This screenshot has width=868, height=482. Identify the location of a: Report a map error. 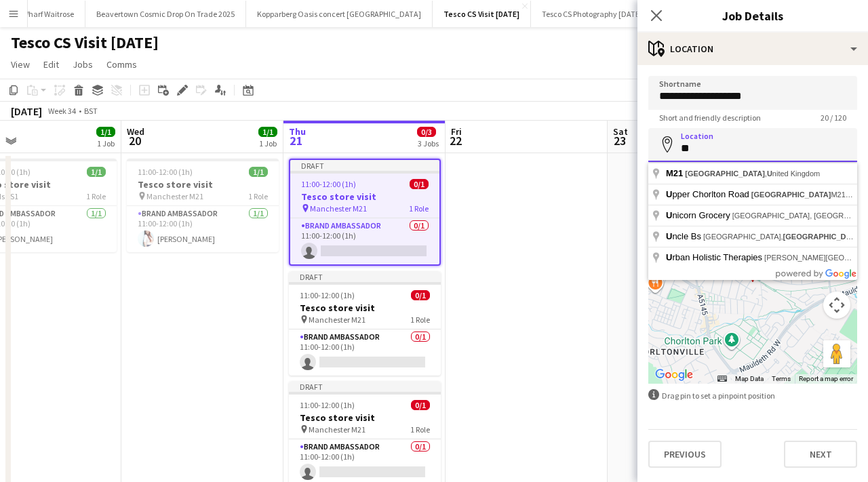
(826, 378).